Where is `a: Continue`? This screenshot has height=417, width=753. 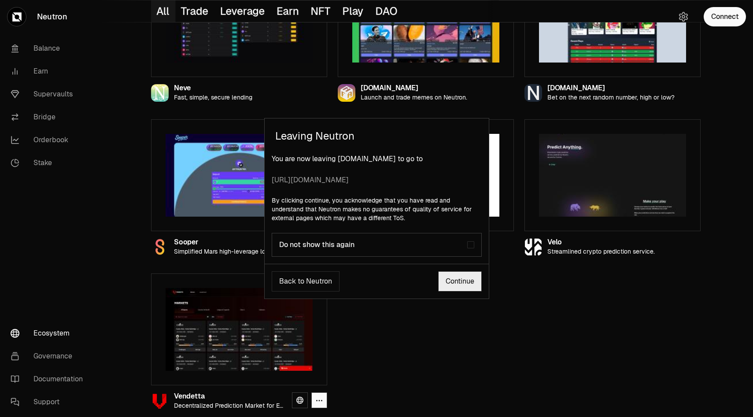 a: Continue is located at coordinates (459, 281).